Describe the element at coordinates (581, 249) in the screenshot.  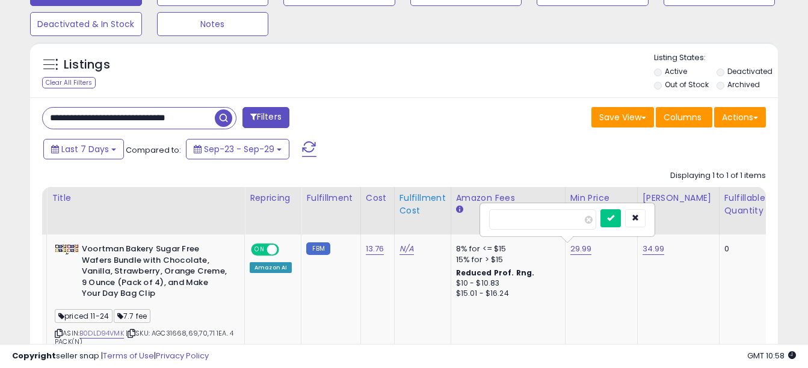
I see `a: 29.99` at that location.